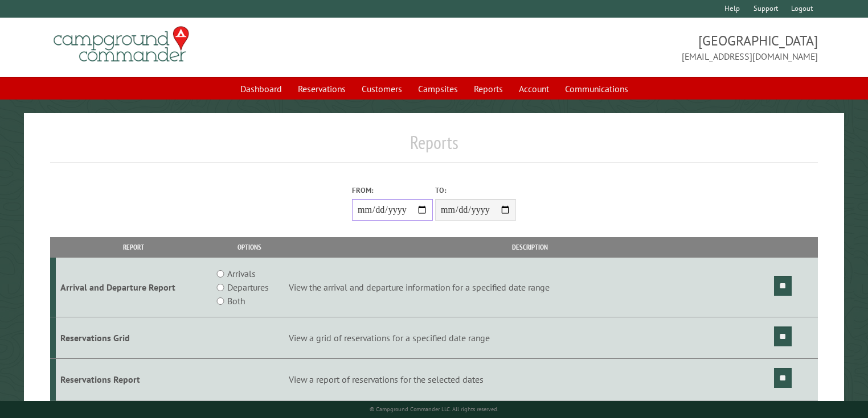 This screenshot has width=868, height=418. Describe the element at coordinates (534, 89) in the screenshot. I see `a: Account` at that location.